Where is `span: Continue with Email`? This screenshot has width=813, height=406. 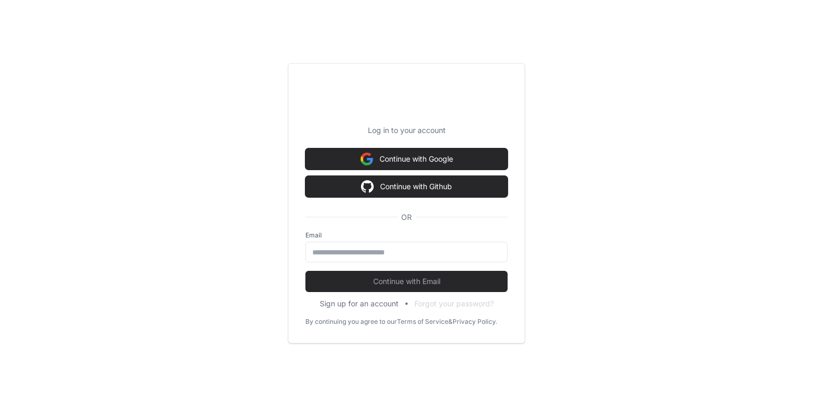 span: Continue with Email is located at coordinates (407, 281).